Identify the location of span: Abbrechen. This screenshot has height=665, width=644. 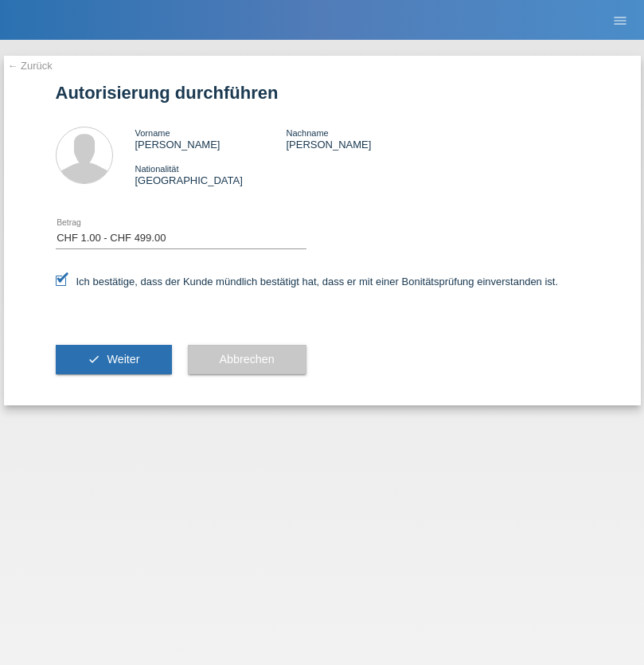
(247, 359).